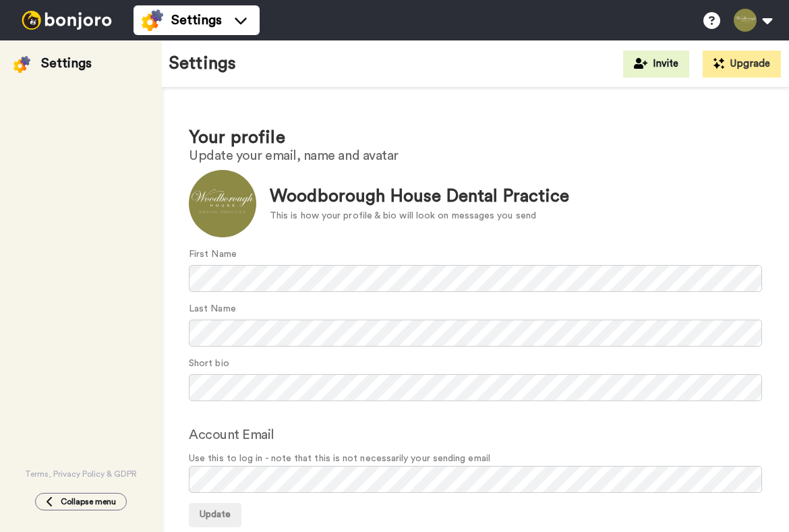  I want to click on button: Update, so click(215, 515).